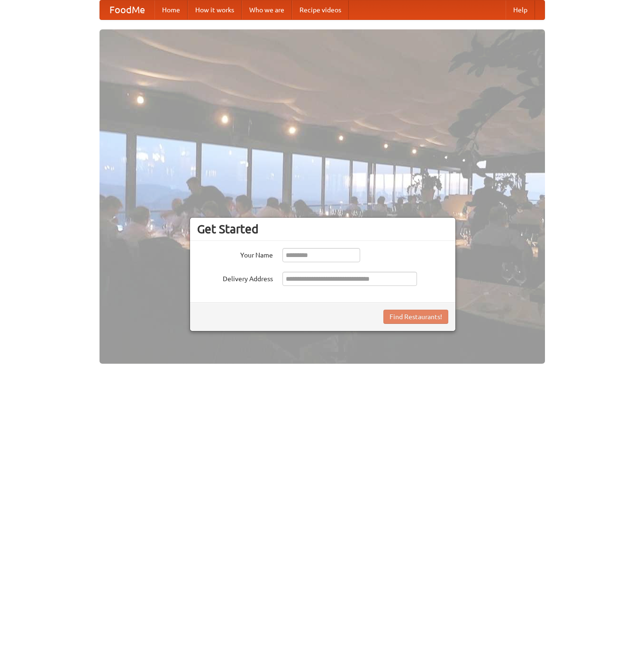 The height and width of the screenshot is (671, 644). Describe the element at coordinates (520, 10) in the screenshot. I see `a: Help` at that location.